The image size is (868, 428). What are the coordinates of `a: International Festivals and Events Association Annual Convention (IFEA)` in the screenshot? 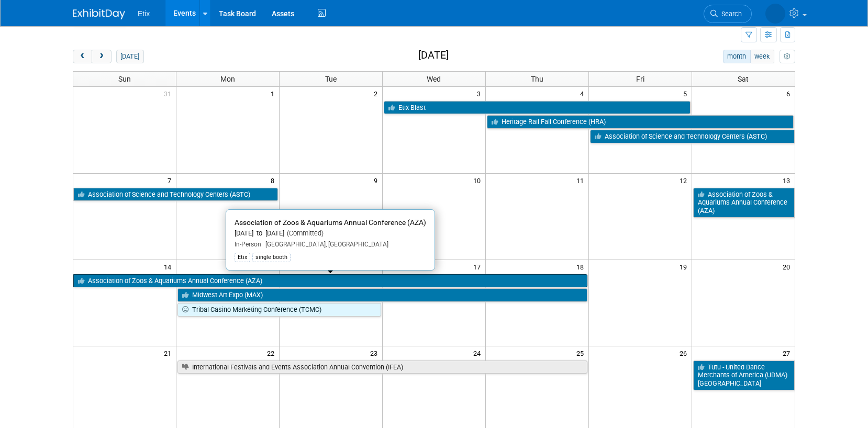 It's located at (382, 367).